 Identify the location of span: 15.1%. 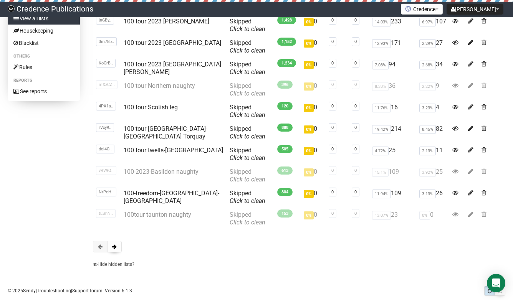
(380, 172).